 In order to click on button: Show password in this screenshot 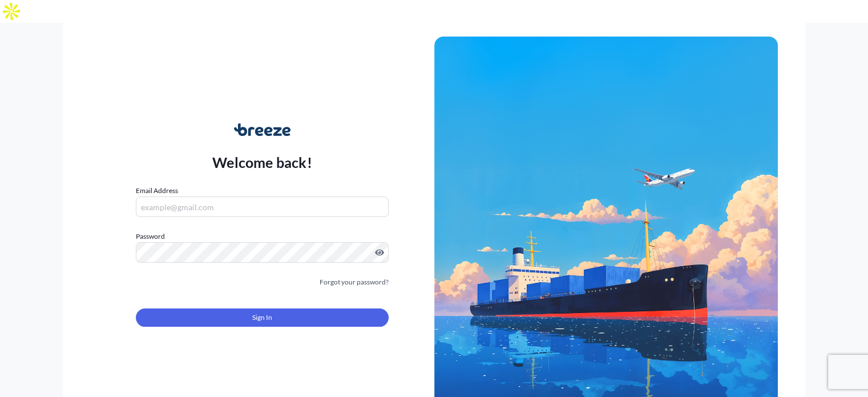, I will do `click(380, 252)`.